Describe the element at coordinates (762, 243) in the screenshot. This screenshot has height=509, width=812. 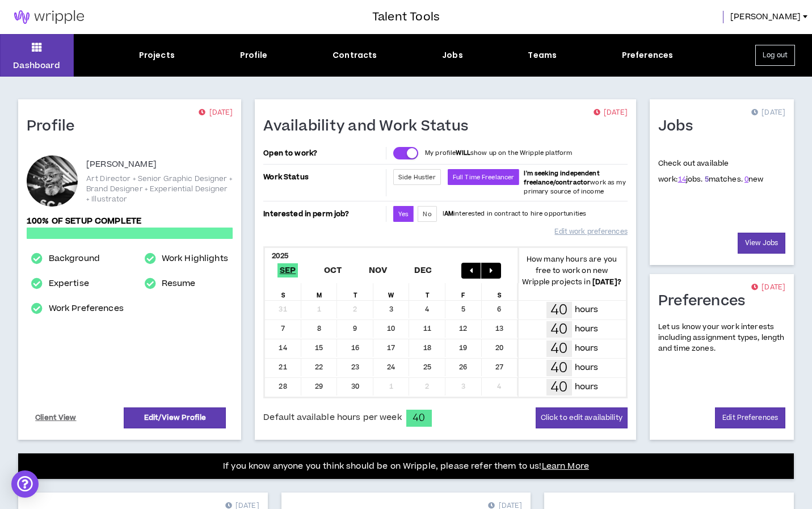
I see `a: View Jobs` at that location.